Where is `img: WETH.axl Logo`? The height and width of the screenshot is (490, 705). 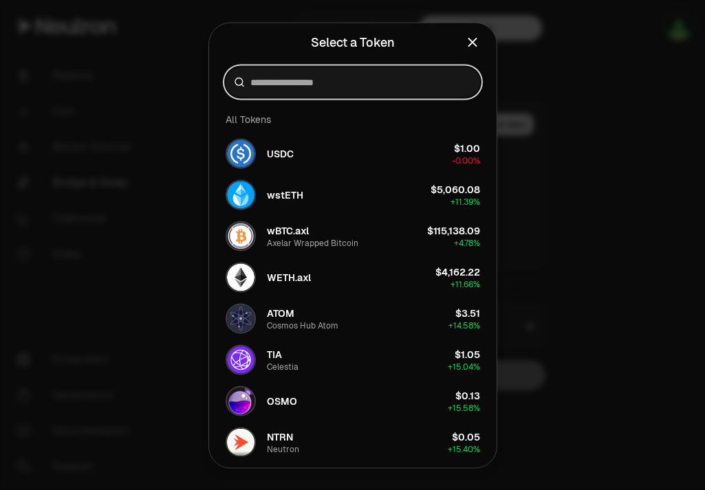 img: WETH.axl Logo is located at coordinates (241, 277).